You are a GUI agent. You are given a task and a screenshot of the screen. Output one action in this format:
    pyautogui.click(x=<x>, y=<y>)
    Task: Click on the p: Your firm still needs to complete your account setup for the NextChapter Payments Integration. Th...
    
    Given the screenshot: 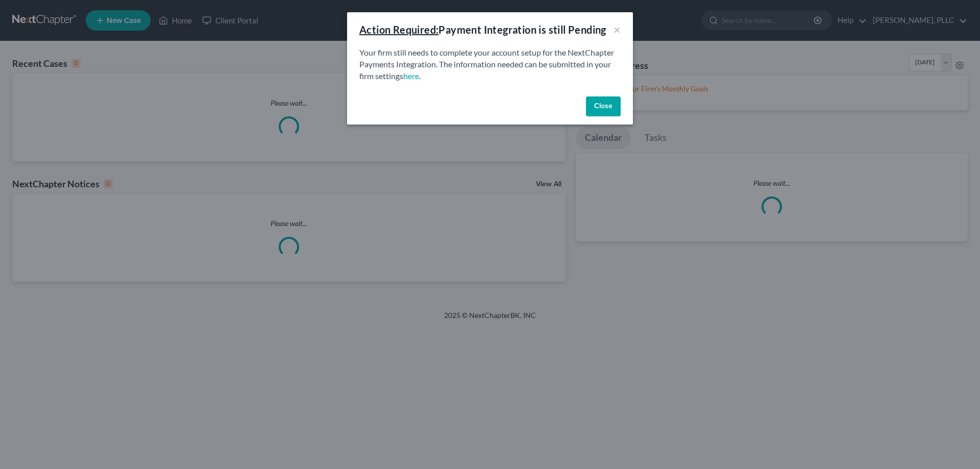 What is the action you would take?
    pyautogui.click(x=490, y=64)
    